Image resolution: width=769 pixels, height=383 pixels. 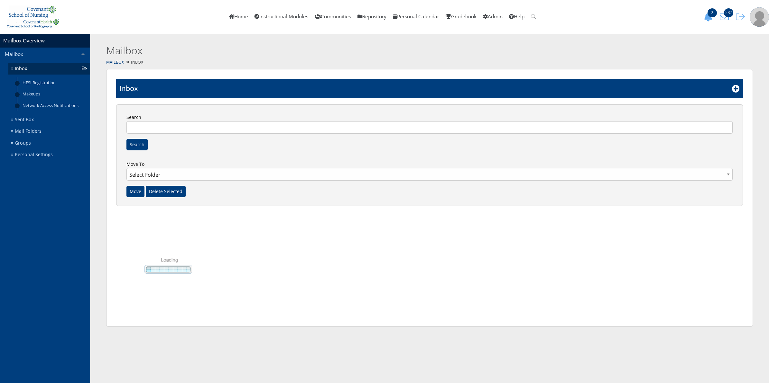 I want to click on a: Sent Box, so click(x=49, y=120).